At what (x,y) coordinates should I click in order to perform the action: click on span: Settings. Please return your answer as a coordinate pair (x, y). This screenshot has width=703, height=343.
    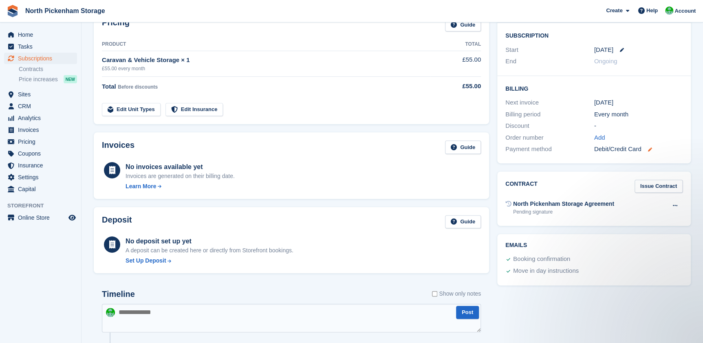
    Looking at the image, I should click on (42, 177).